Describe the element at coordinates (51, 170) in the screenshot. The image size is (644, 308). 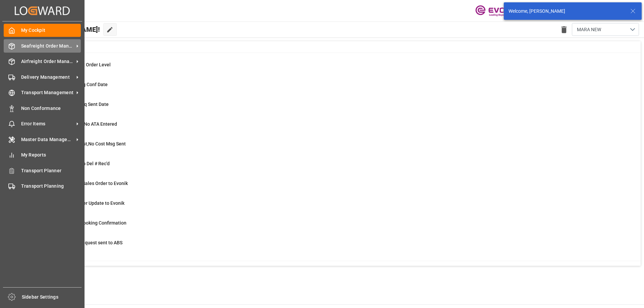
I see `span: Transport Planner` at that location.